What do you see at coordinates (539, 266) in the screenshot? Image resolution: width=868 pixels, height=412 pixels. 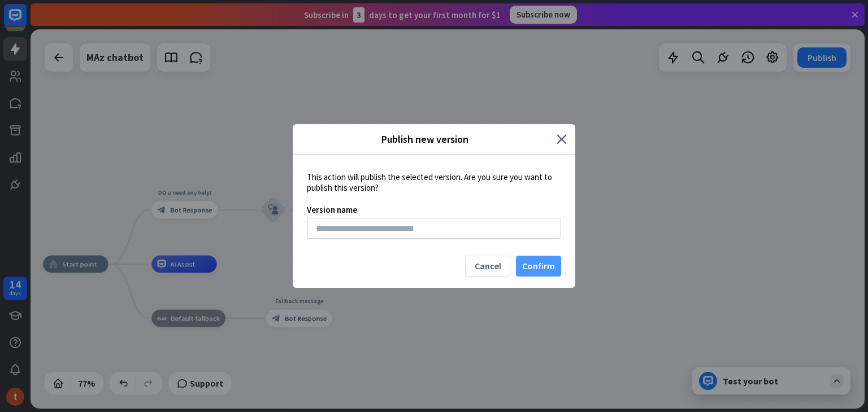 I see `button: Confirm` at bounding box center [539, 266].